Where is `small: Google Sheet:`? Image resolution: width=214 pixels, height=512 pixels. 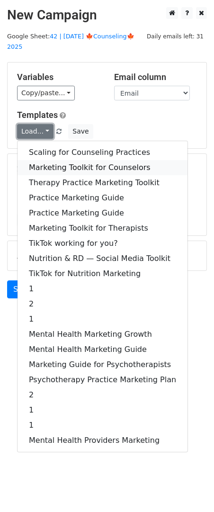
small: Google Sheet: is located at coordinates (71, 42).